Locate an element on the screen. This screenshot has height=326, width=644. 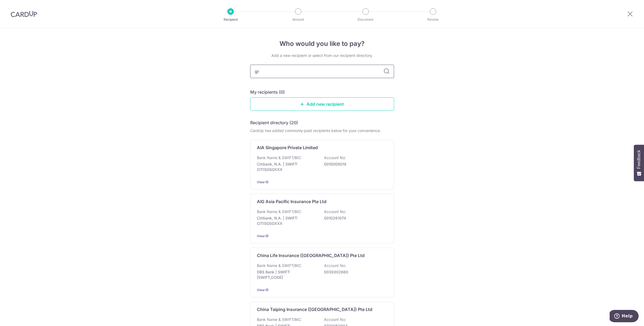
p: AIA Singapore Private Limited is located at coordinates (288, 147).